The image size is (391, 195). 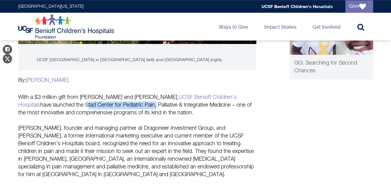 I want to click on p: By:, so click(x=137, y=80).